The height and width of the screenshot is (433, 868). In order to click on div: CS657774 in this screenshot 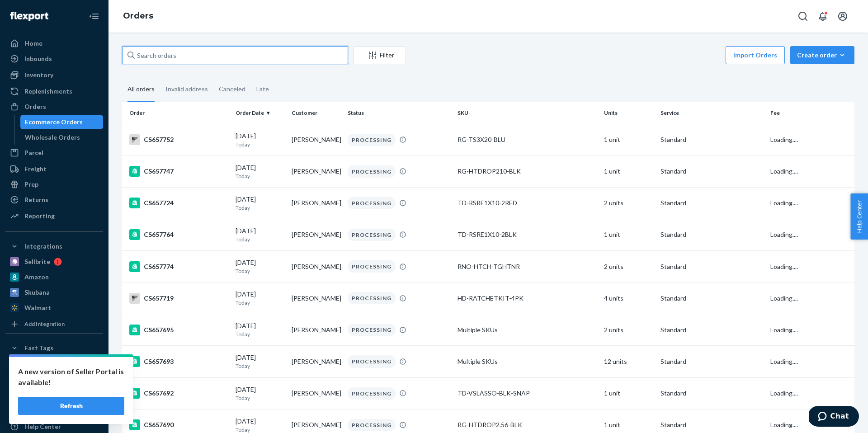, I will do `click(179, 266)`.